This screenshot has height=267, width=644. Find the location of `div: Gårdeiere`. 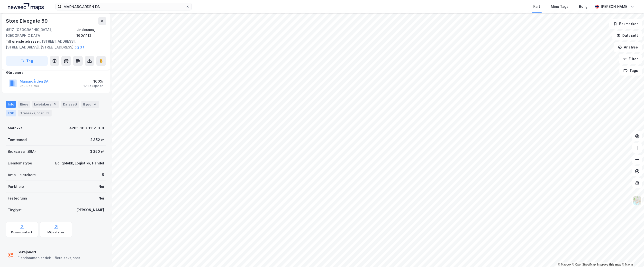

div: Gårdeiere is located at coordinates (56, 72).